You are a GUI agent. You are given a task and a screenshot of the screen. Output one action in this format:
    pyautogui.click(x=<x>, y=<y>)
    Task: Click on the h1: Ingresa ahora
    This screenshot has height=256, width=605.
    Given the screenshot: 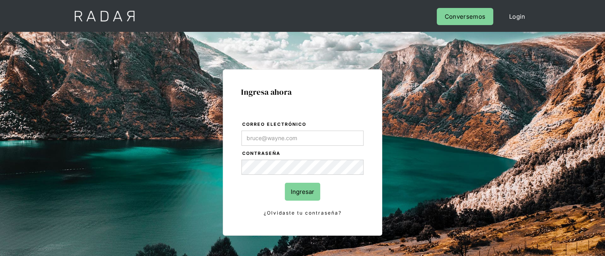 What is the action you would take?
    pyautogui.click(x=302, y=92)
    